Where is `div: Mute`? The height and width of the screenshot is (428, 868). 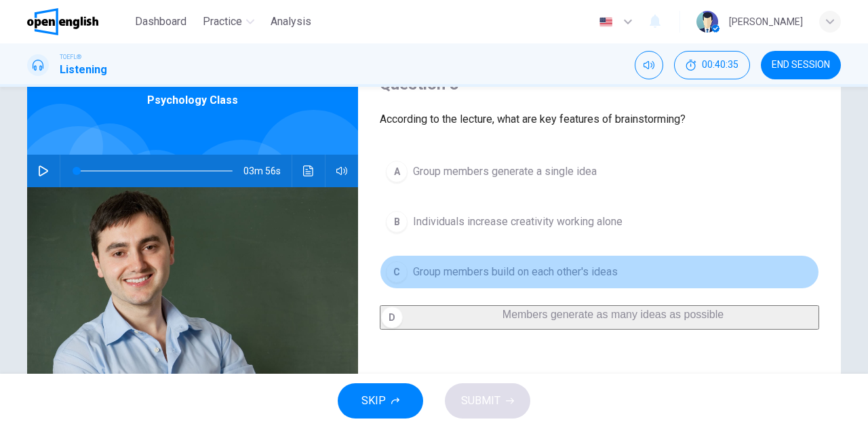 div: Mute is located at coordinates (650, 65).